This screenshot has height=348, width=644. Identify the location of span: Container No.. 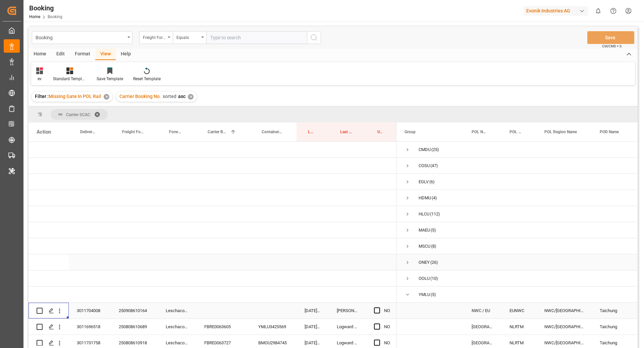
(272, 132).